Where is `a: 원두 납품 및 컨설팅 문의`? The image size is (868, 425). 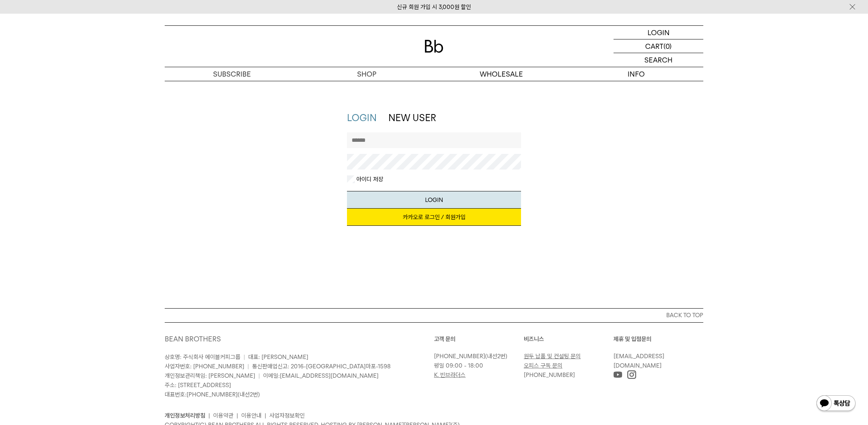 a: 원두 납품 및 컨설팅 문의 is located at coordinates (552, 356).